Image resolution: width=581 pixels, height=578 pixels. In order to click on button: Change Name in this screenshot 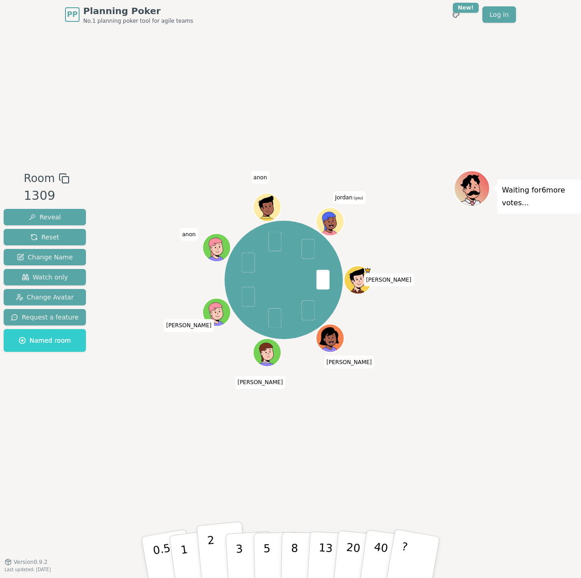, I will do `click(45, 257)`.